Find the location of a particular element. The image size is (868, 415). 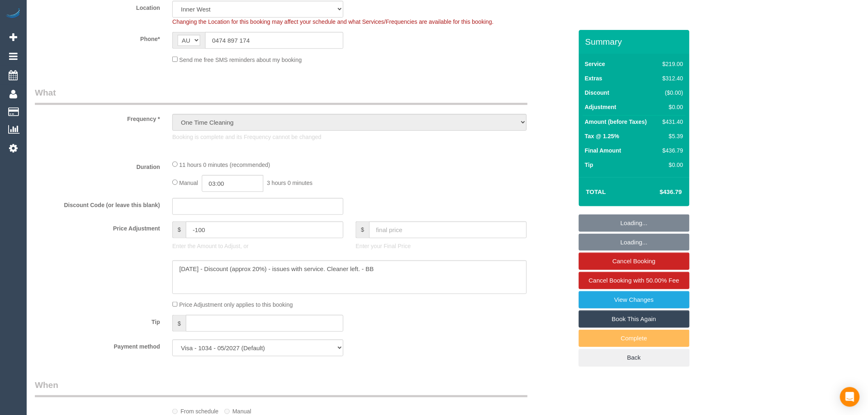

a: Cancel Booking is located at coordinates (634, 261).